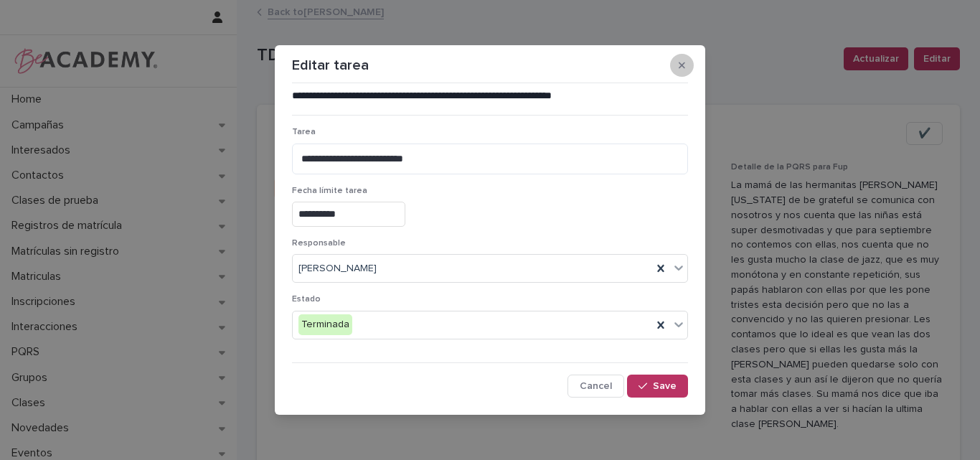 The width and height of the screenshot is (980, 460). I want to click on span: Fecha límite tarea, so click(329, 191).